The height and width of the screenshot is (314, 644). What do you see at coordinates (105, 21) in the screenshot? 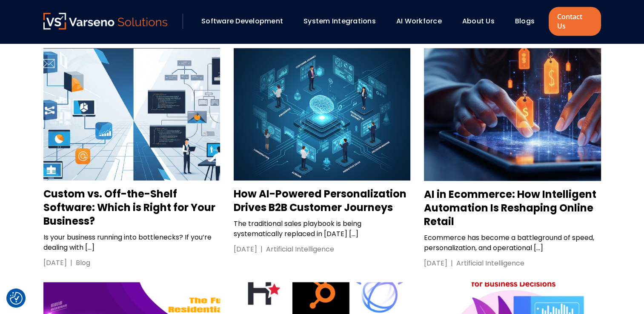
I see `img: Varseno Solutions – Product Engineering & IT Services` at bounding box center [105, 21].